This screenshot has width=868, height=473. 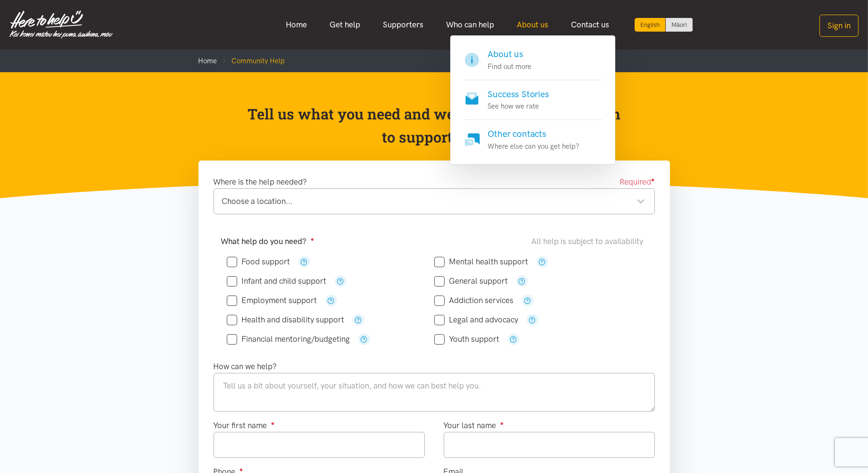 I want to click on span: Required, so click(x=637, y=182).